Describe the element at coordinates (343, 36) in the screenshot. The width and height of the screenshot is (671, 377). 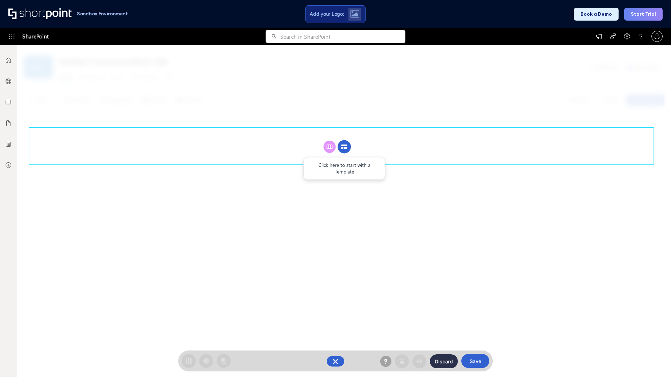
I see `input: Search in SharePoint` at that location.